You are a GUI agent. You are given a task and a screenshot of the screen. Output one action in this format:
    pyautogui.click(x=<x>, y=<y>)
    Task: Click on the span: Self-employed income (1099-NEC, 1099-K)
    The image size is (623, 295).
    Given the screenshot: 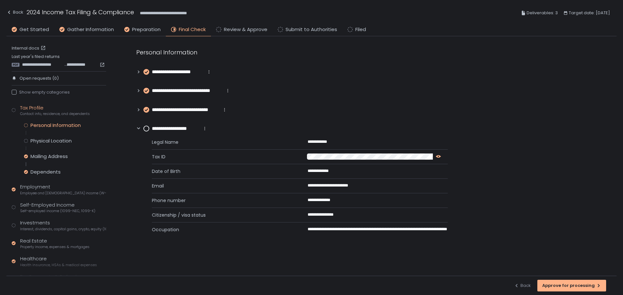 What is the action you would take?
    pyautogui.click(x=58, y=211)
    